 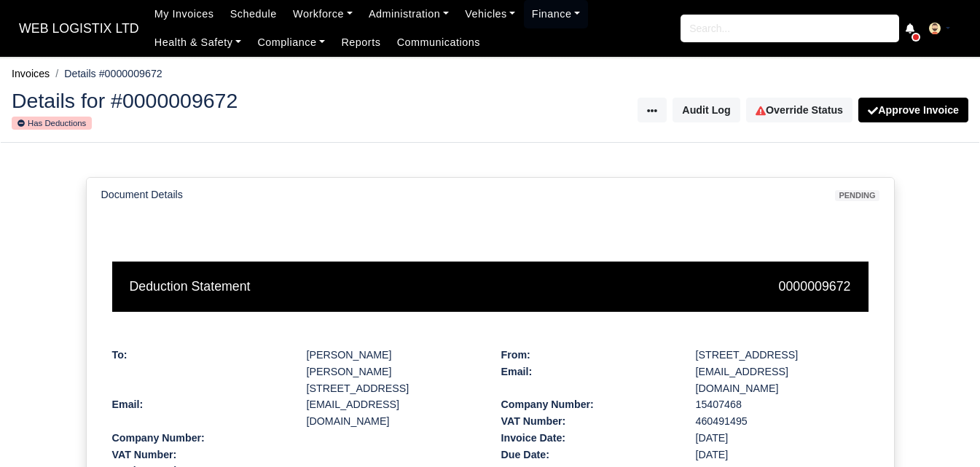 I want to click on button: Approve Invoice, so click(x=912, y=110).